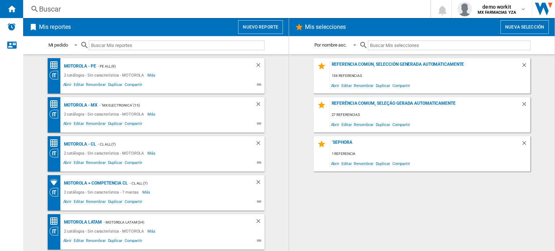 This screenshot has width=555, height=251. Describe the element at coordinates (525, 27) in the screenshot. I see `button: Nueva selección` at that location.